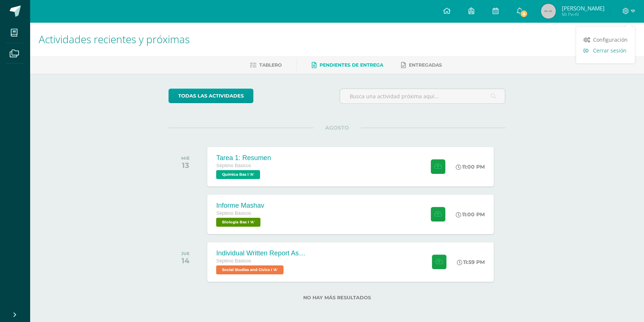 The width and height of the screenshot is (644, 322). I want to click on div: 13, so click(185, 165).